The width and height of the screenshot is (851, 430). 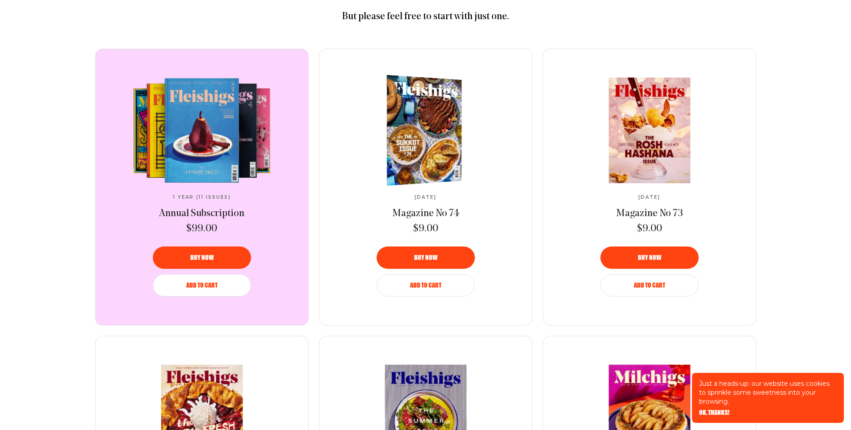 What do you see at coordinates (650, 214) in the screenshot?
I see `span: Magazine No 73` at bounding box center [650, 214].